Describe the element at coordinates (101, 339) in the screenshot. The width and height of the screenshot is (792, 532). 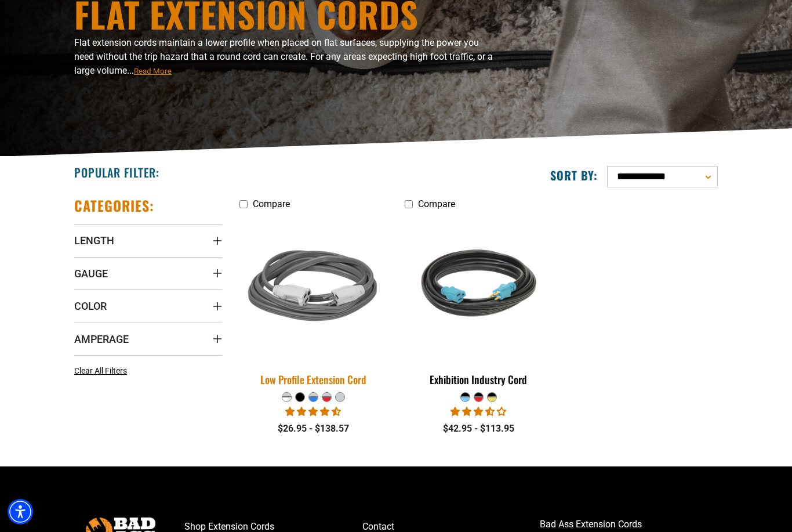
I see `span: Amperage` at that location.